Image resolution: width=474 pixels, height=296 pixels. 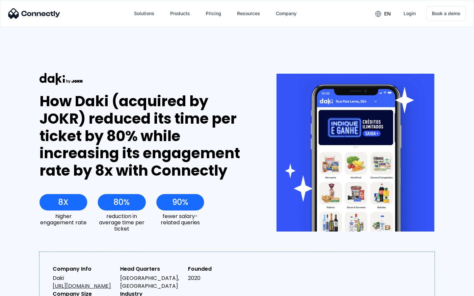 I want to click on a: Login, so click(x=409, y=13).